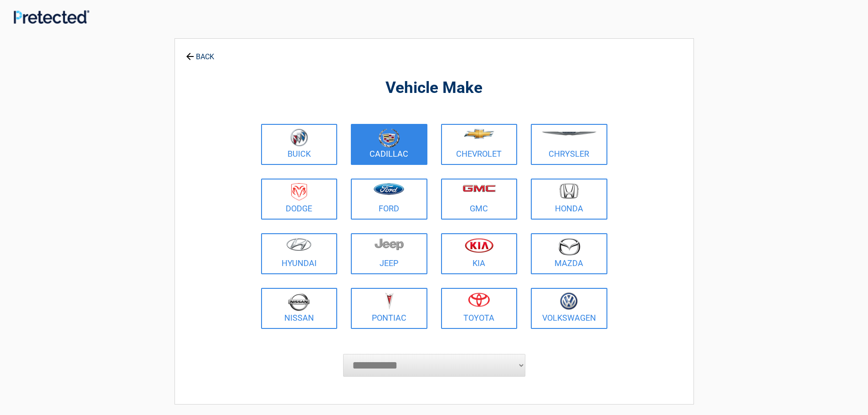 The image size is (868, 415). What do you see at coordinates (479, 254) in the screenshot?
I see `a: Kia` at bounding box center [479, 254].